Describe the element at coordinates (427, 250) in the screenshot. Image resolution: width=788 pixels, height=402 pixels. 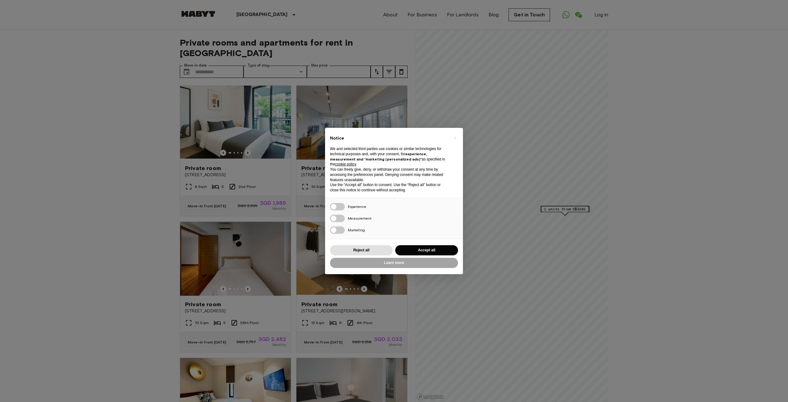
I see `button: Accept all` at that location.